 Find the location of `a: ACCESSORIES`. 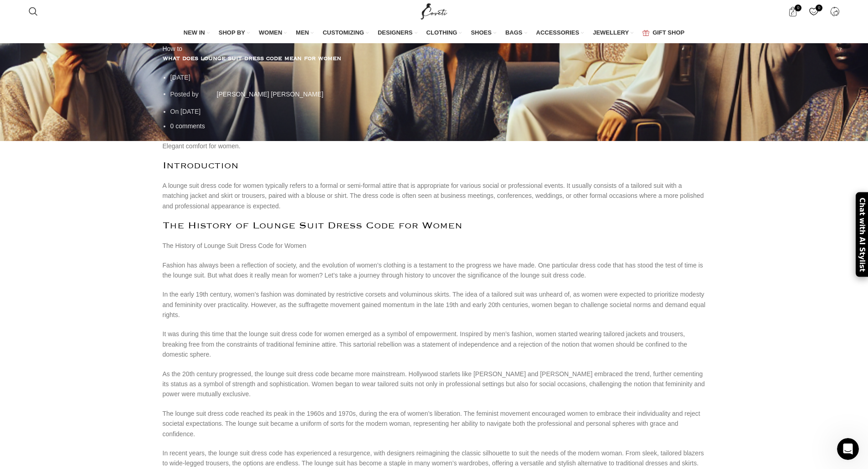

a: ACCESSORIES is located at coordinates (560, 33).